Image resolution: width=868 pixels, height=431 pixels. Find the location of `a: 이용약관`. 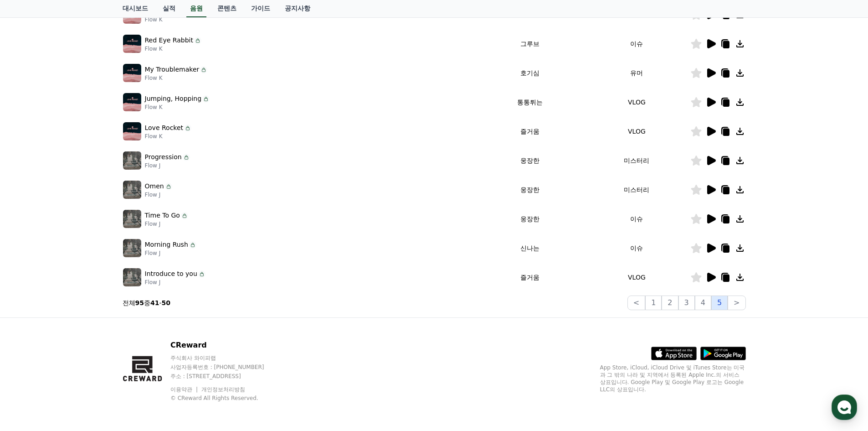

a: 이용약관 is located at coordinates (185, 389).